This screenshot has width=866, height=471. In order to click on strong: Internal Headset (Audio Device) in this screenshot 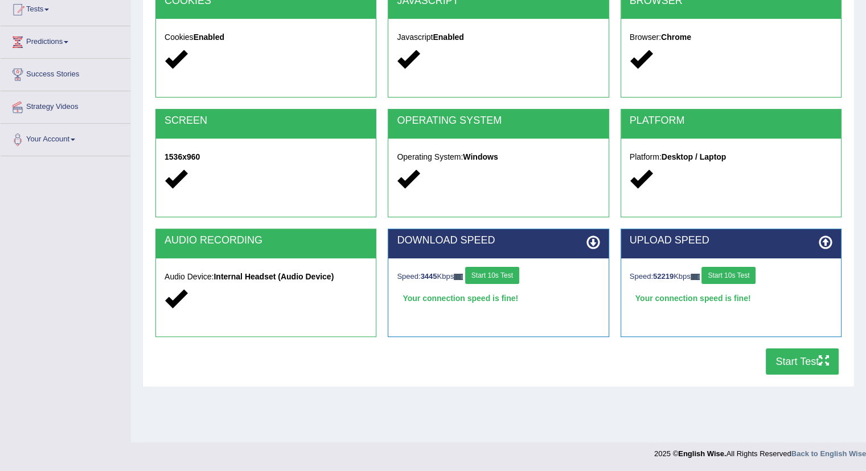, I will do `click(273, 276)`.